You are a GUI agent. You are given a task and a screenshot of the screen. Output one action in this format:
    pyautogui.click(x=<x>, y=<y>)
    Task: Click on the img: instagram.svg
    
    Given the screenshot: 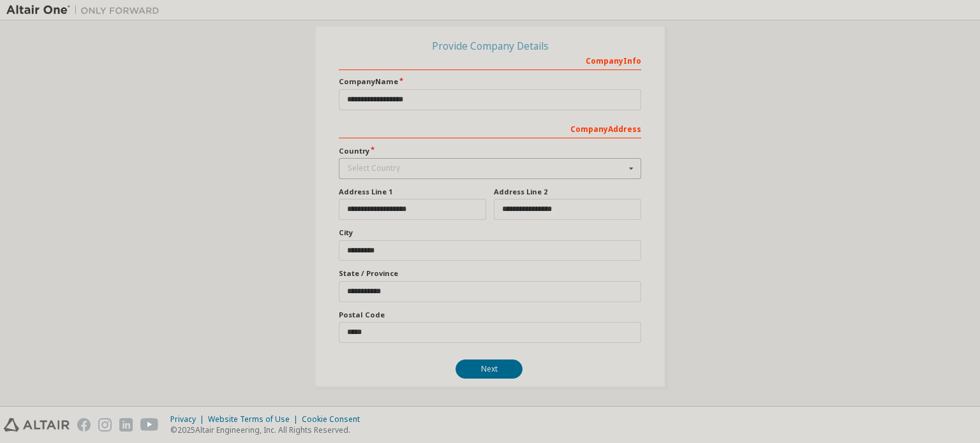 What is the action you would take?
    pyautogui.click(x=104, y=425)
    